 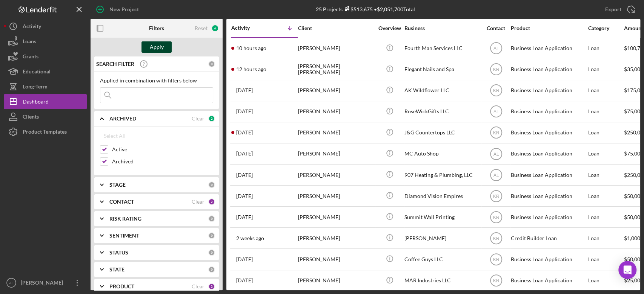 I want to click on div: Dashboard, so click(x=35, y=103).